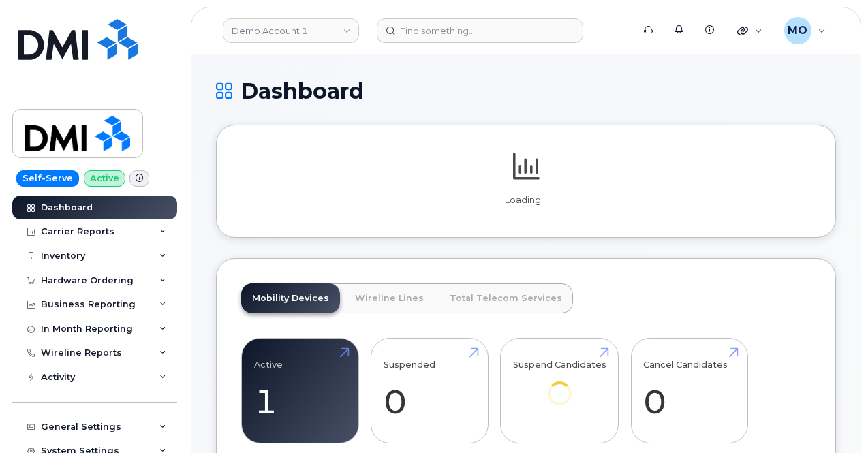 Image resolution: width=868 pixels, height=453 pixels. I want to click on a: Mobility Devices, so click(291, 298).